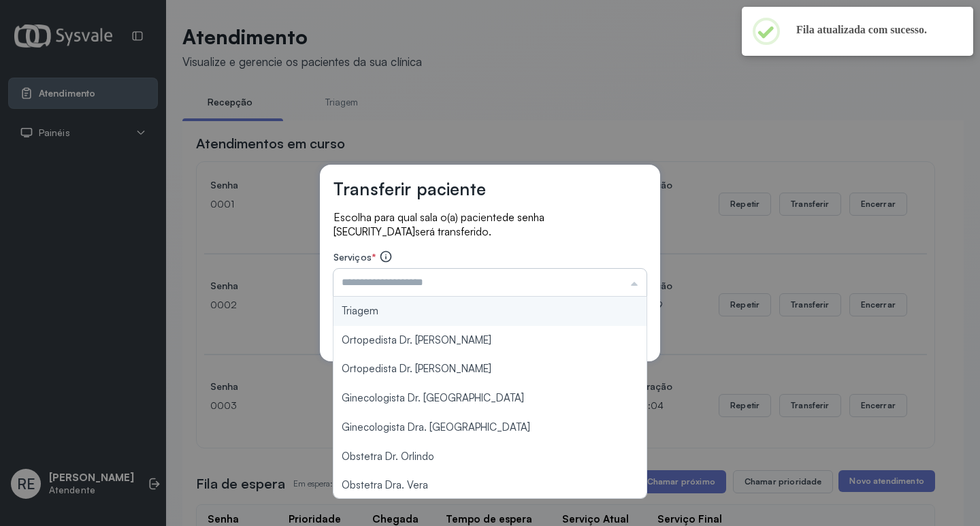 The width and height of the screenshot is (980, 526). Describe the element at coordinates (353, 257) in the screenshot. I see `span: Serviços` at that location.